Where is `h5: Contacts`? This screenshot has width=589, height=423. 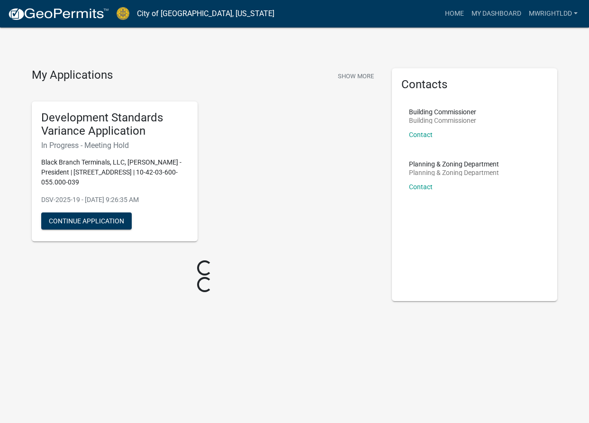
h5: Contacts is located at coordinates (475, 84).